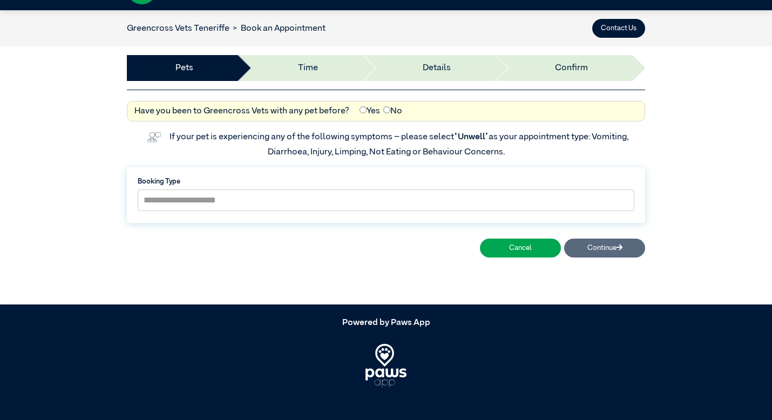 The width and height of the screenshot is (772, 420). I want to click on input: Yes, so click(363, 110).